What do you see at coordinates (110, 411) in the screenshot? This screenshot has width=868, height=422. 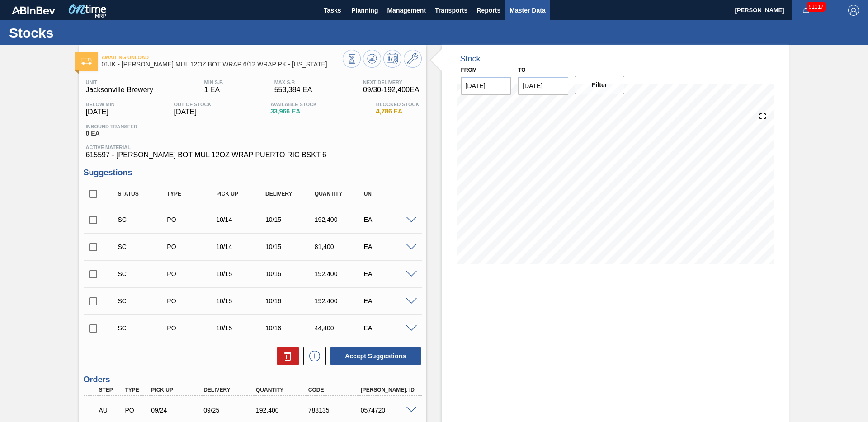 I see `div: Awaiting Unload` at bounding box center [110, 411].